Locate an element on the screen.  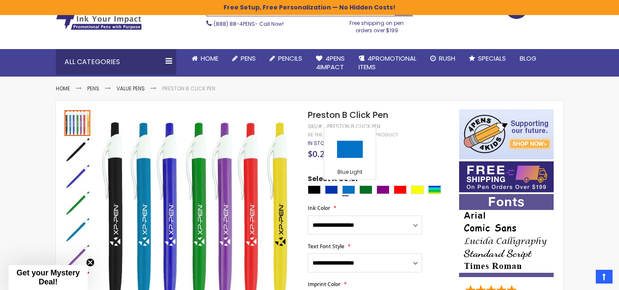
a: 4PROMOTIONALITEMS is located at coordinates (388, 63).